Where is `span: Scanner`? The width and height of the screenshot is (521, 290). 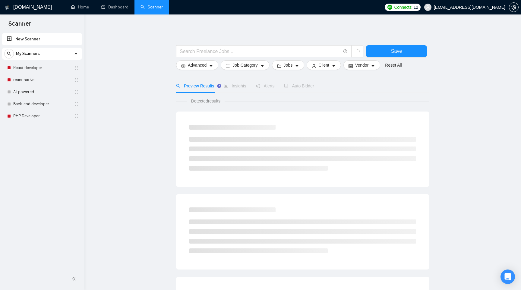
span: Scanner is located at coordinates (20, 26).